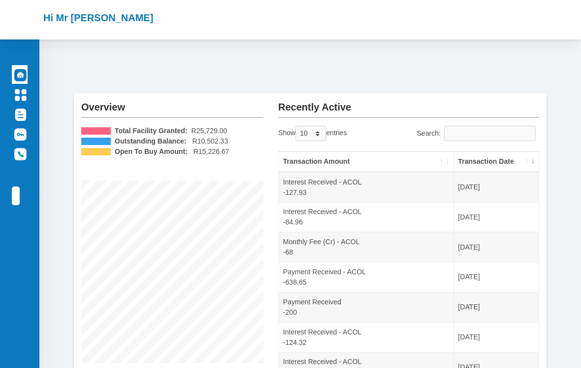 Image resolution: width=581 pixels, height=368 pixels. Describe the element at coordinates (151, 131) in the screenshot. I see `b: Total Facility Granted:` at that location.